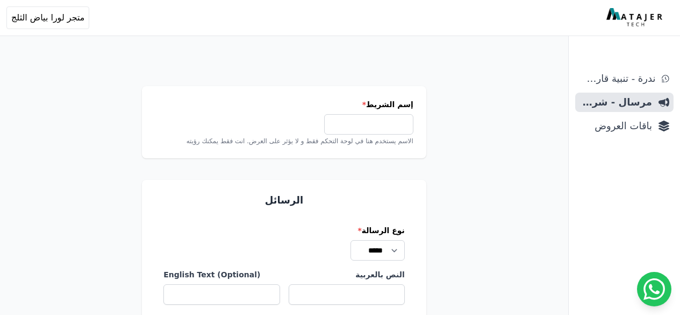  I want to click on label: إسم الشريط, so click(284, 104).